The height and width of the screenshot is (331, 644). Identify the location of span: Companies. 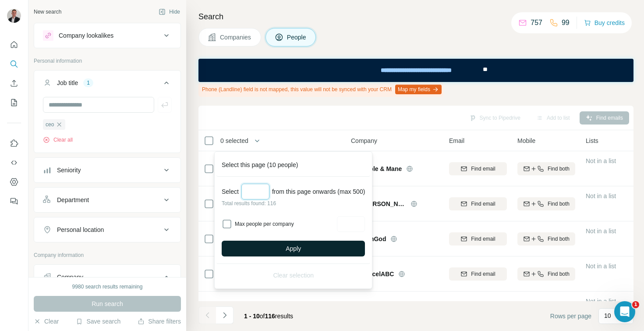
(236, 37).